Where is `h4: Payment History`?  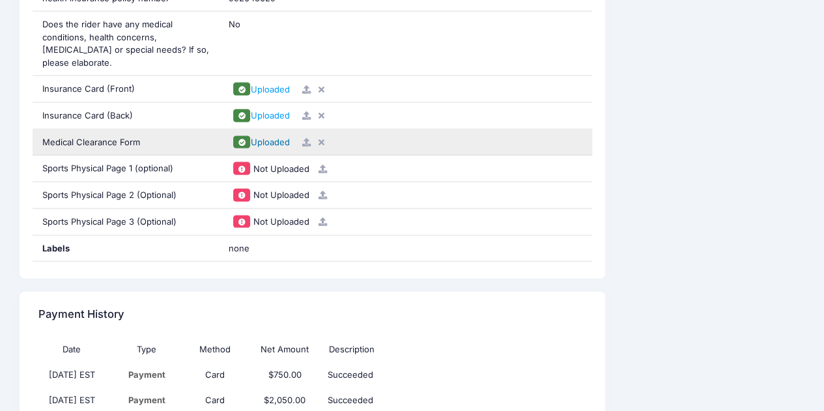
h4: Payment History is located at coordinates (81, 314).